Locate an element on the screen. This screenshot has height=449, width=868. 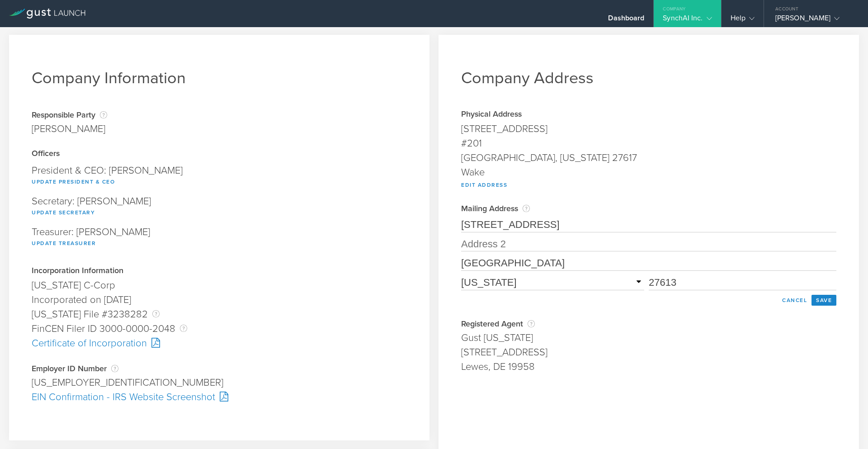
div: Mailing Address is located at coordinates (648, 208).